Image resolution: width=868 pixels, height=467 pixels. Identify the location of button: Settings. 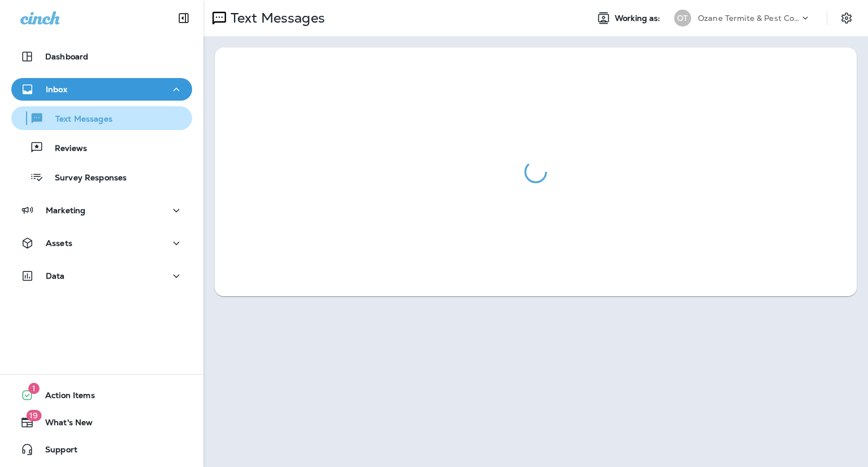
(846, 18).